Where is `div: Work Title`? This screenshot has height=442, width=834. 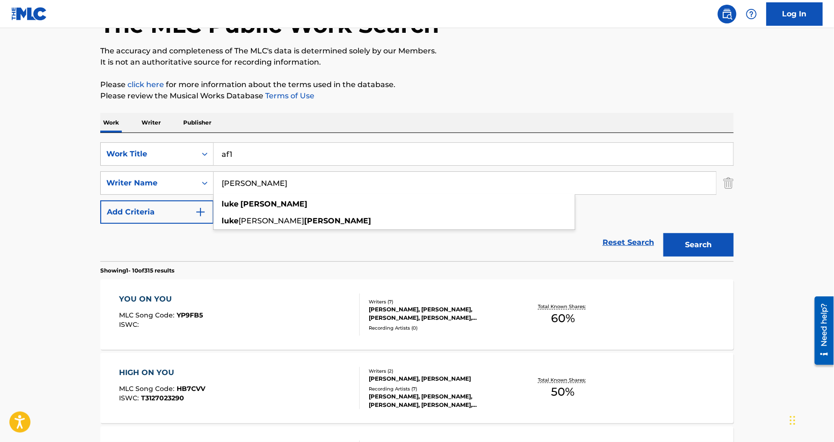 div: Work Title is located at coordinates (149, 154).